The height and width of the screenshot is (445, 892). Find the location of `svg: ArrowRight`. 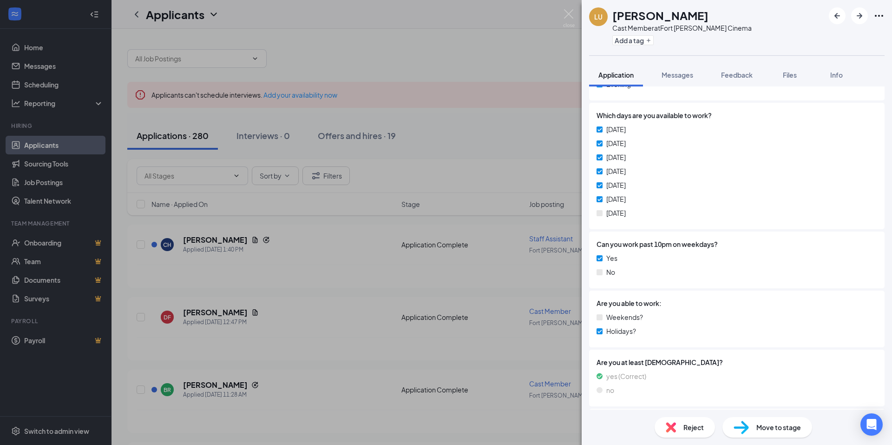

svg: ArrowRight is located at coordinates (860, 16).